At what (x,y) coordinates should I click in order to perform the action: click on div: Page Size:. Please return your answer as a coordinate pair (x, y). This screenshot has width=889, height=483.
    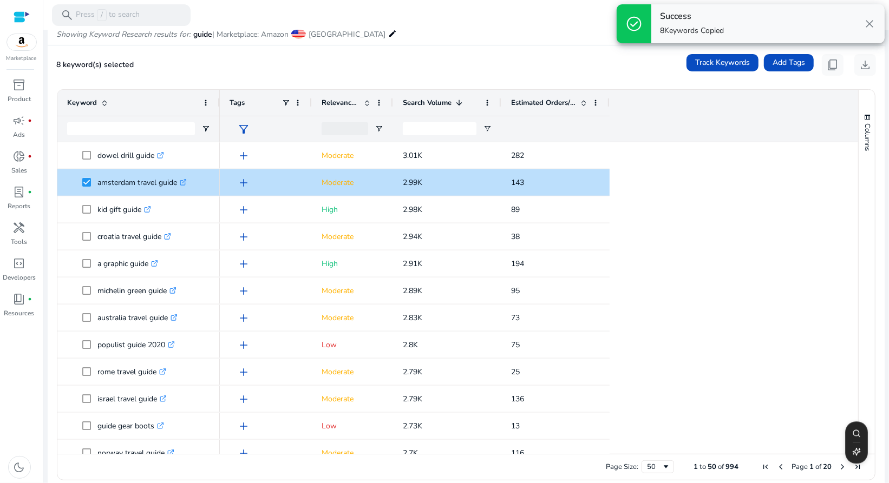
    Looking at the image, I should click on (622, 467).